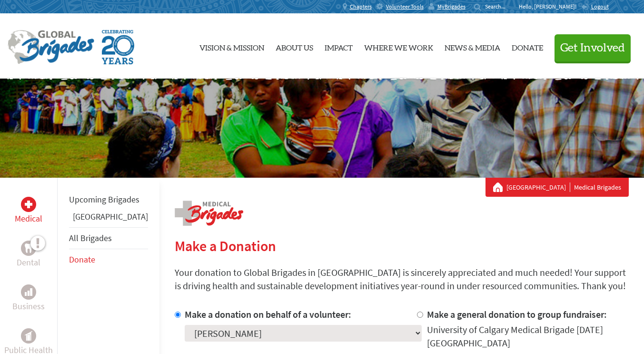  What do you see at coordinates (595, 7) in the screenshot?
I see `a: Logout` at bounding box center [595, 7].